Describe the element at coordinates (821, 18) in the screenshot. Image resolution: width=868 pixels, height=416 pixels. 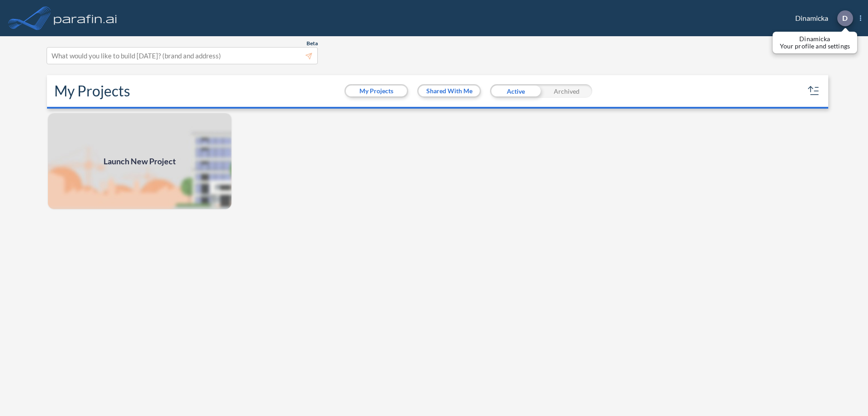
I see `div: Dinamicka` at that location.